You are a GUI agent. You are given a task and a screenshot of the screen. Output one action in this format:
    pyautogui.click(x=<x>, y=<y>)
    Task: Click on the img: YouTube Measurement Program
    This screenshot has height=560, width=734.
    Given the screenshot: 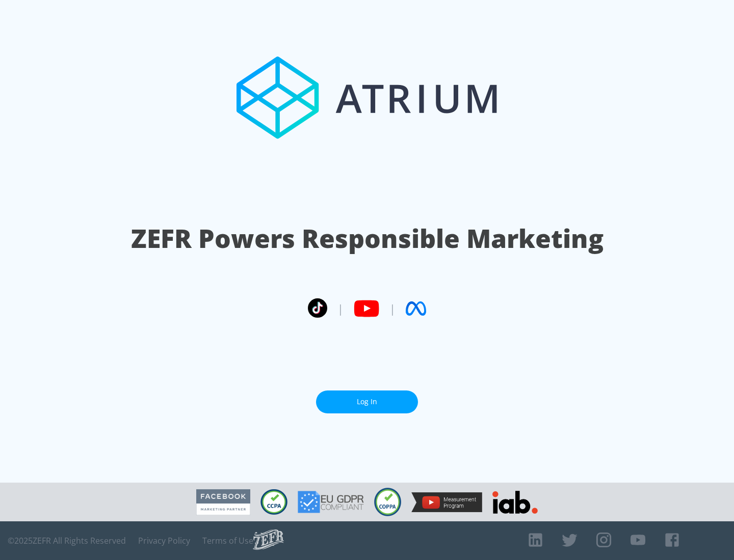 What is the action you would take?
    pyautogui.click(x=446, y=502)
    